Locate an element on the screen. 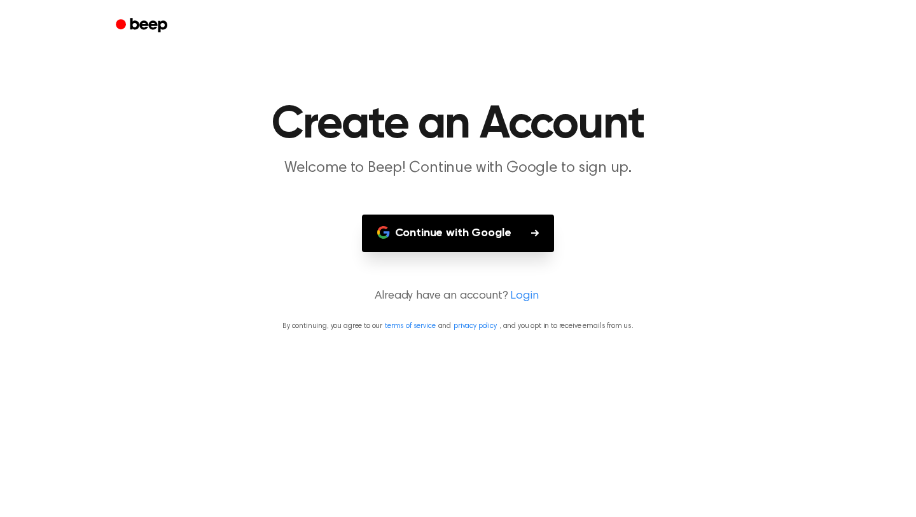  a: Beep is located at coordinates (143, 25).